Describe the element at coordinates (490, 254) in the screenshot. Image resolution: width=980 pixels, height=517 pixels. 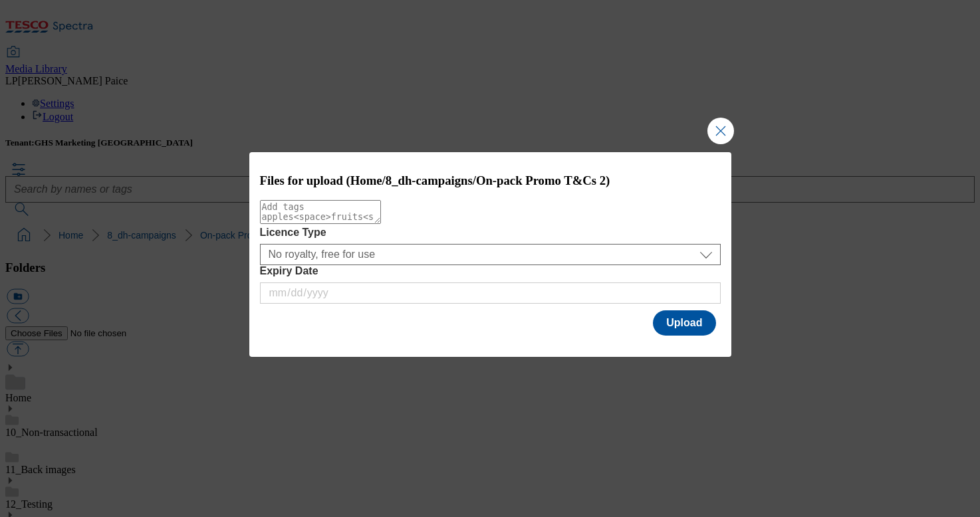
I see `div: Modal` at that location.